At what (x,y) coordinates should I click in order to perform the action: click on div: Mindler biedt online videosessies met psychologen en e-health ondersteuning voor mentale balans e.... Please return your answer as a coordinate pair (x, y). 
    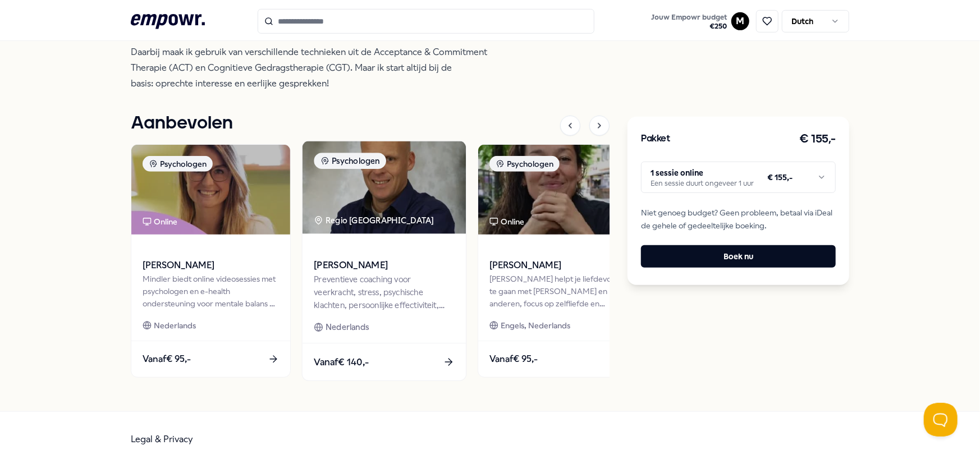
    Looking at the image, I should click on (211, 291).